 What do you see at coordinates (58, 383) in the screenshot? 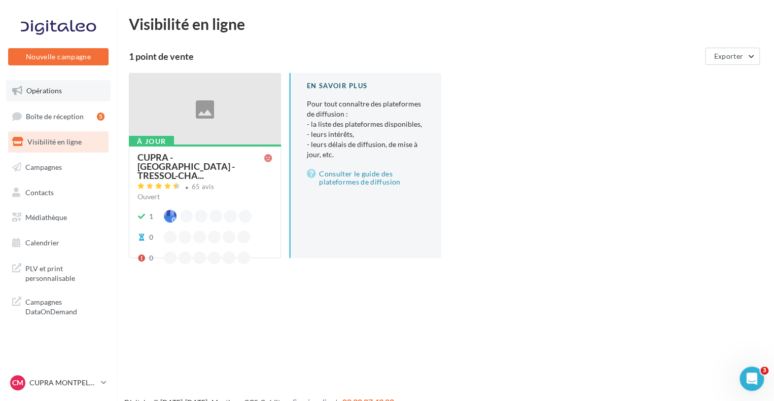
I see `a: CM CUPRA MONTPELLIER` at bounding box center [58, 383].